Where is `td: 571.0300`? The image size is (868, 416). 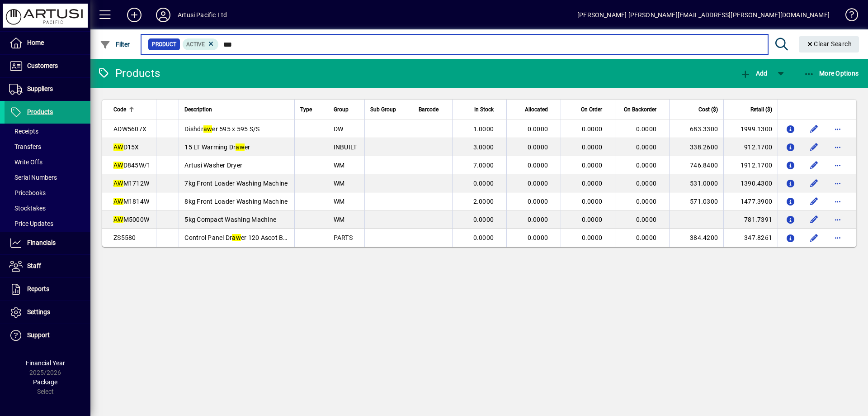 td: 571.0300 is located at coordinates (696, 201).